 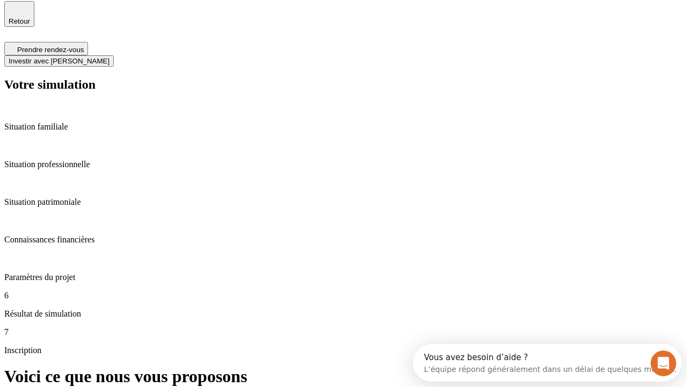 I want to click on h1: Voici ce que nous vous proposons, so click(x=344, y=376).